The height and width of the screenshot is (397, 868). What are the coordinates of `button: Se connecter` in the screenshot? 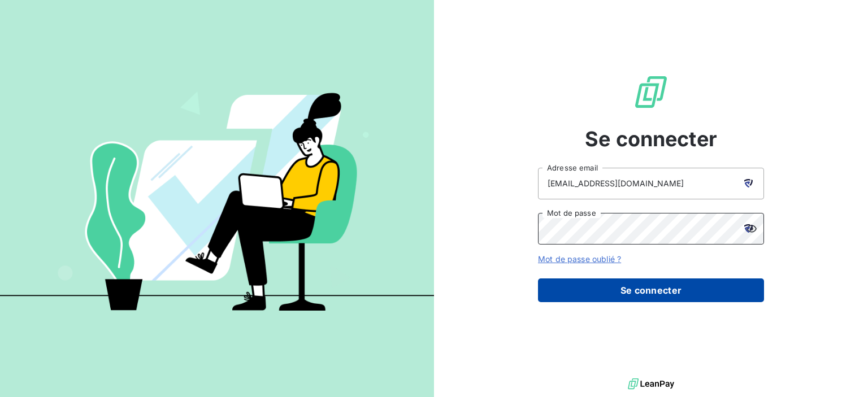 It's located at (651, 290).